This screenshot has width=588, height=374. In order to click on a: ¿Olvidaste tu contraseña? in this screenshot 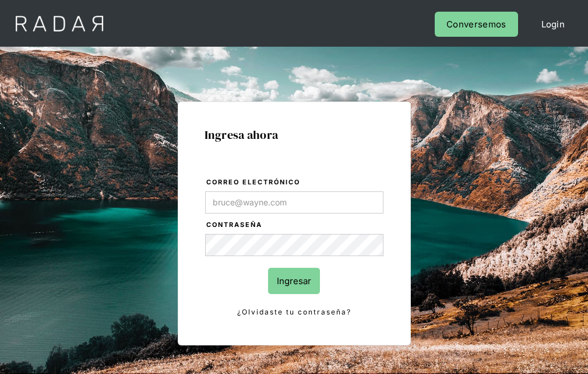, I will do `click(294, 312)`.